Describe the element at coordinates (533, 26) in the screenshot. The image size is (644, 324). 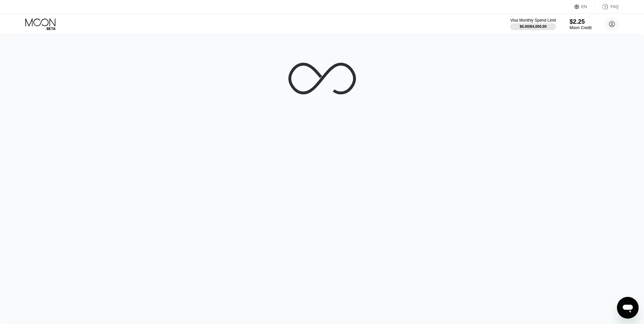
I see `div: $5.00 / $4,000.00` at that location.